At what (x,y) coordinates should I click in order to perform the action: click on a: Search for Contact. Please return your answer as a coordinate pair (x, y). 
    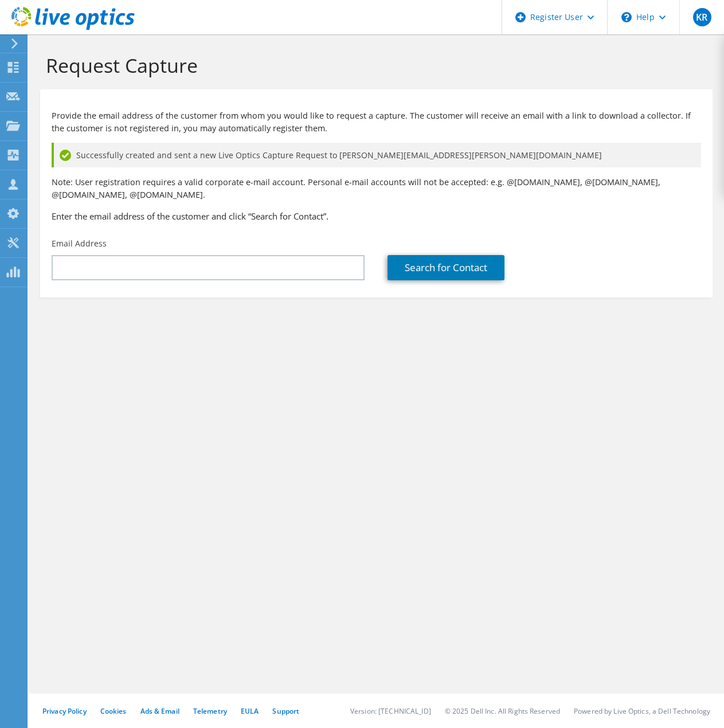
    Looking at the image, I should click on (446, 268).